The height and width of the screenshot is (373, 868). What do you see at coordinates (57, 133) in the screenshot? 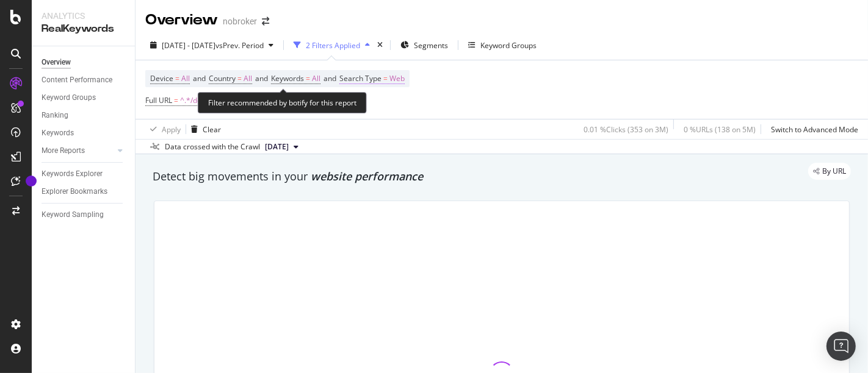
I see `div: Keywords` at bounding box center [57, 133].